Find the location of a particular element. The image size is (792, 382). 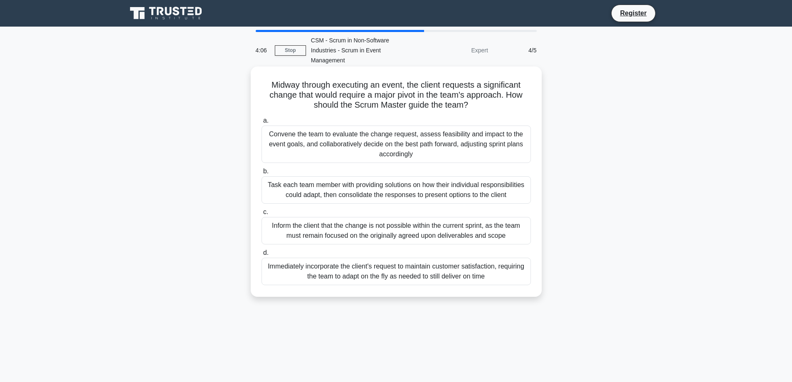

div: Task each team member with providing solutions on how their individual responsibilities could ada... is located at coordinates (396, 190).